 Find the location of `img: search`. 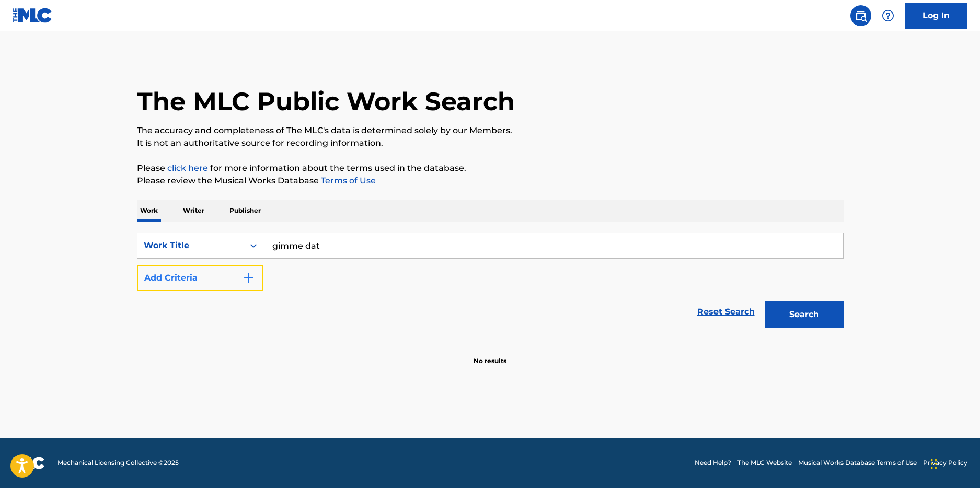

img: search is located at coordinates (861, 16).